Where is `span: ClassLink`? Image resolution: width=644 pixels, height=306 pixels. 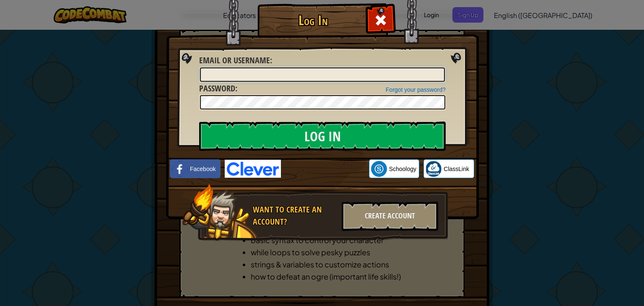
span: ClassLink is located at coordinates (456, 169).